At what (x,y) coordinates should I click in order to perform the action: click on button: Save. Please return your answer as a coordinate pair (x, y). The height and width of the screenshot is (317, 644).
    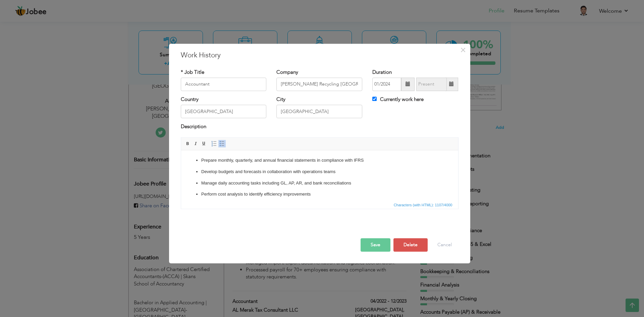
    Looking at the image, I should click on (375, 245).